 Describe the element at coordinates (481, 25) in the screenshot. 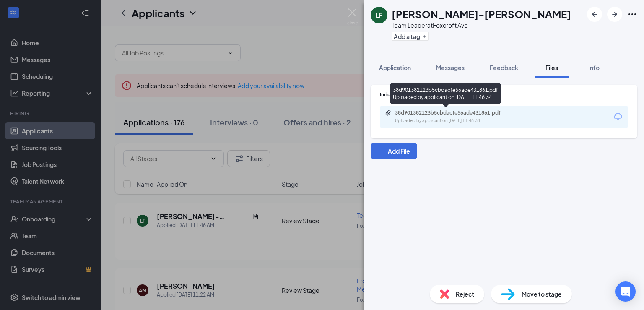

I see `div: Team Leader at Foxcroft Ave` at that location.